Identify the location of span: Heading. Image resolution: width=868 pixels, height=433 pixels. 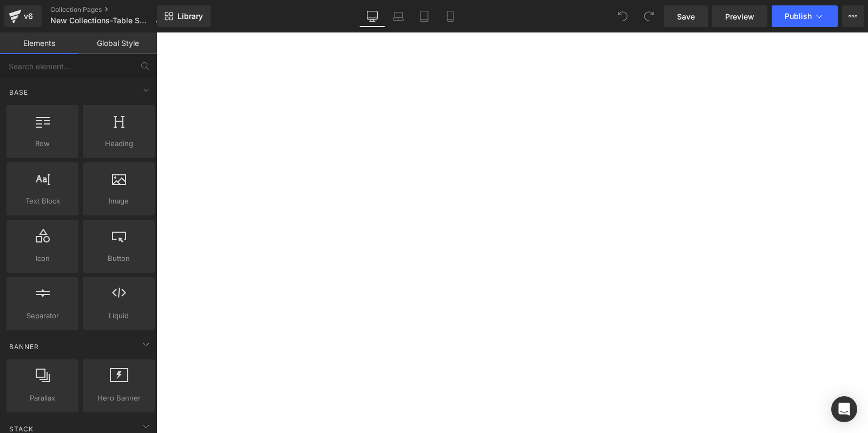
(118, 143).